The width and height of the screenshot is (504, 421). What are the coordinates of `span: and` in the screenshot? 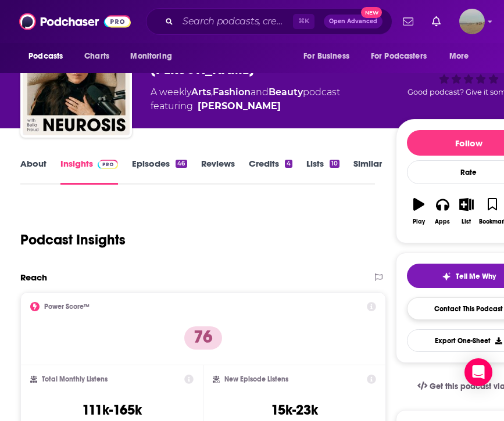 It's located at (259, 92).